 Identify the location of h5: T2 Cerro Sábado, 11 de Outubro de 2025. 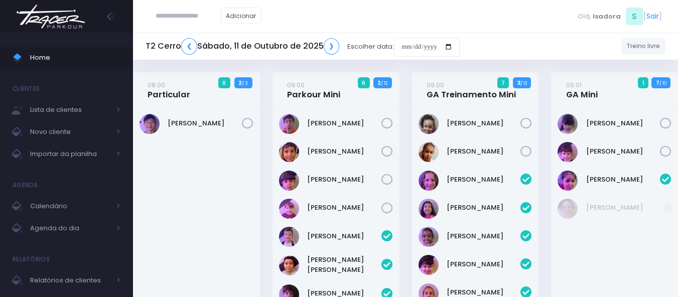
(242, 46).